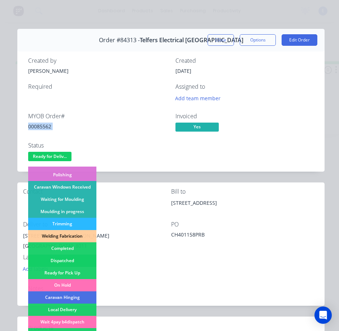 Image resolution: width=339 pixels, height=331 pixels. I want to click on div: Assigned to, so click(245, 87).